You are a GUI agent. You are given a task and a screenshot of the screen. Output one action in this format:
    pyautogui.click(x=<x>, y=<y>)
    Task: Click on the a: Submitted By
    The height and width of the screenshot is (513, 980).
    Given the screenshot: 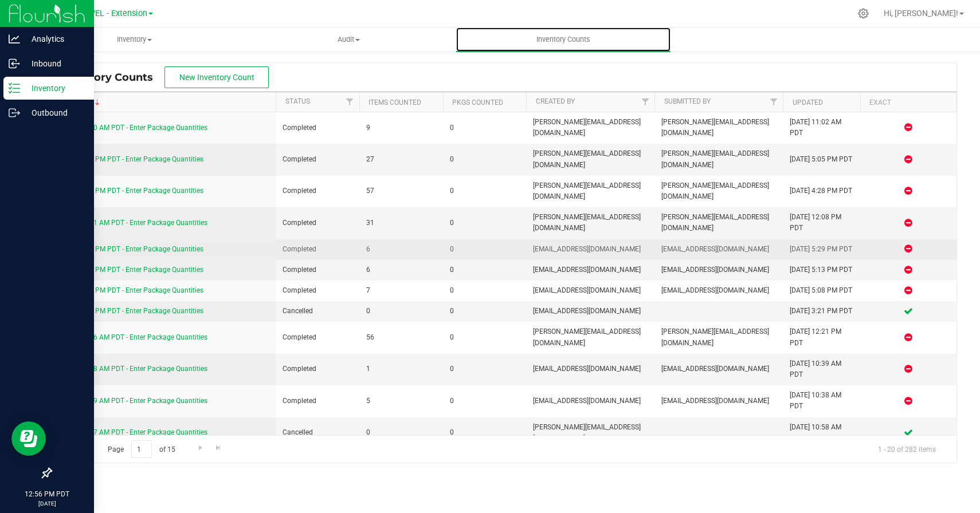 What is the action you would take?
    pyautogui.click(x=687, y=101)
    